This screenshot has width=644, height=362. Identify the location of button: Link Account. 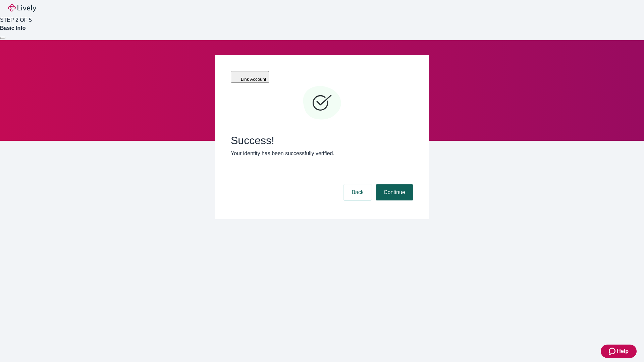
(250, 76).